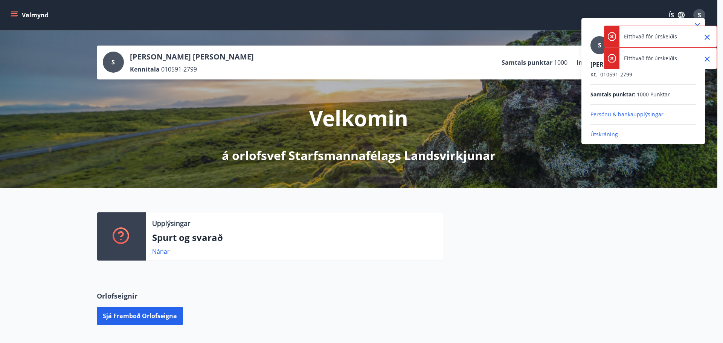 The image size is (723, 343). I want to click on p: Útskráning, so click(643, 134).